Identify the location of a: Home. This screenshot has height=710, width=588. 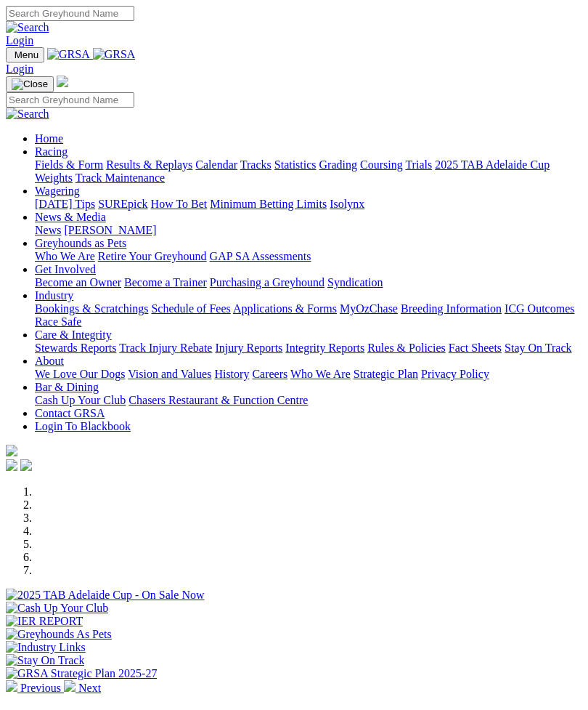
(49, 138).